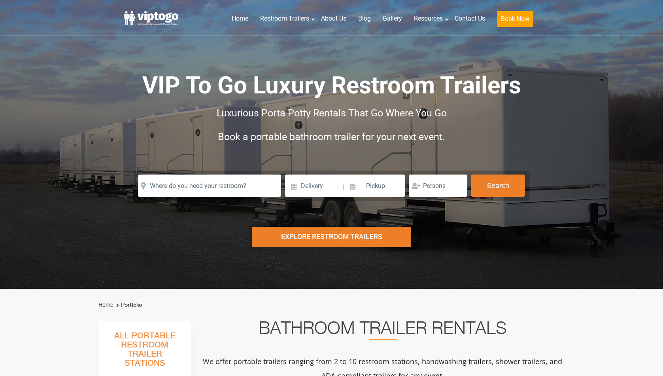 This screenshot has width=663, height=376. What do you see at coordinates (364, 19) in the screenshot?
I see `a: Blog` at bounding box center [364, 19].